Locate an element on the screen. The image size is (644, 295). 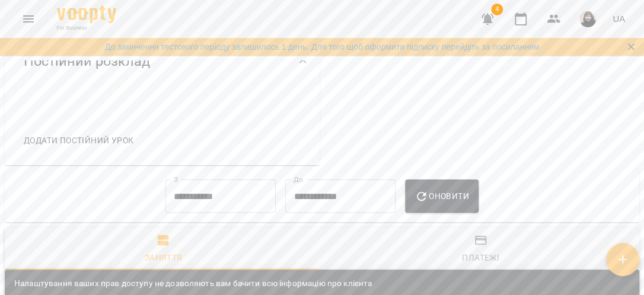
div: Налаштування ваших прав доступу не дозволяють вам бачити всю інформацію про клієнта is located at coordinates (193, 284).